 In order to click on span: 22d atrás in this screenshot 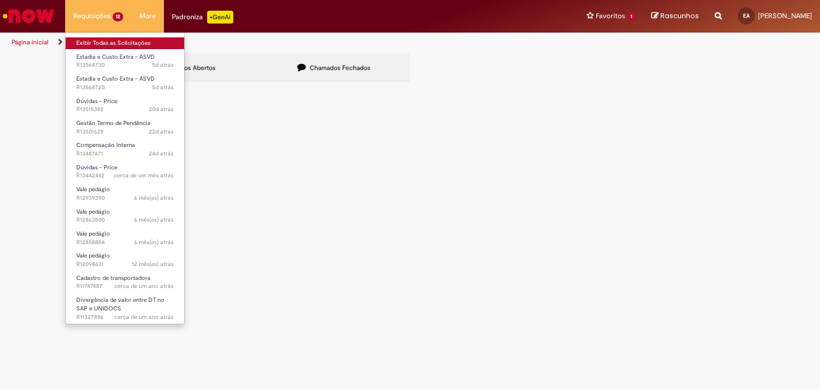, I will do `click(161, 131)`.